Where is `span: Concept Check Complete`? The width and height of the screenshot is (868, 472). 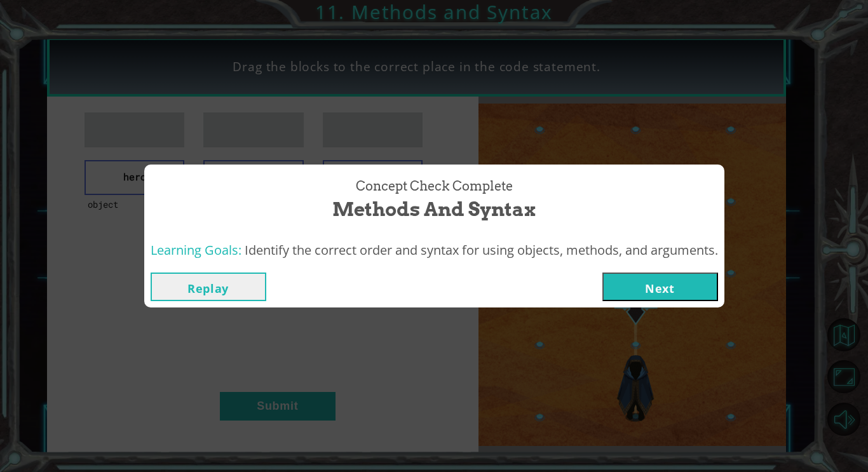
span: Concept Check Complete is located at coordinates (434, 186).